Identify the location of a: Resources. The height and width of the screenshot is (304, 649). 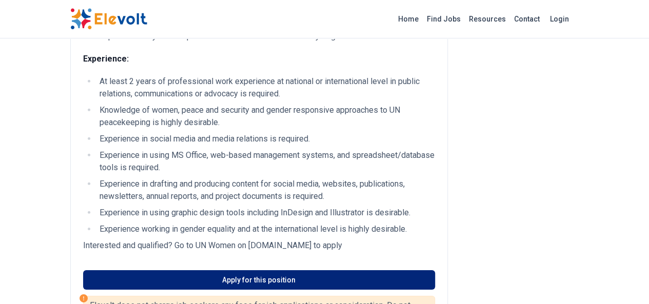
(488, 19).